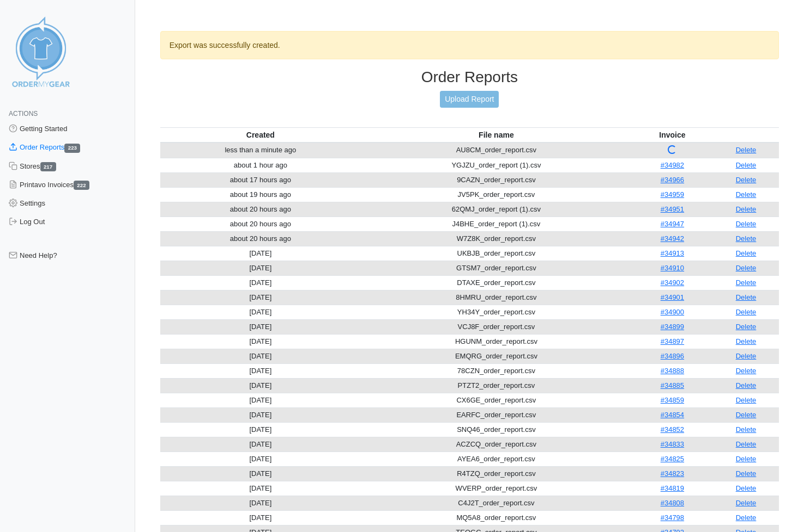 Image resolution: width=810 pixels, height=532 pixels. Describe the element at coordinates (496, 297) in the screenshot. I see `td: 8HMRU_order_report.csv` at that location.